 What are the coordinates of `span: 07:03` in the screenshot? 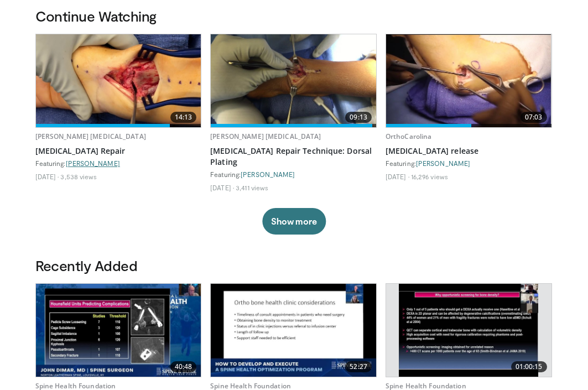 It's located at (534, 117).